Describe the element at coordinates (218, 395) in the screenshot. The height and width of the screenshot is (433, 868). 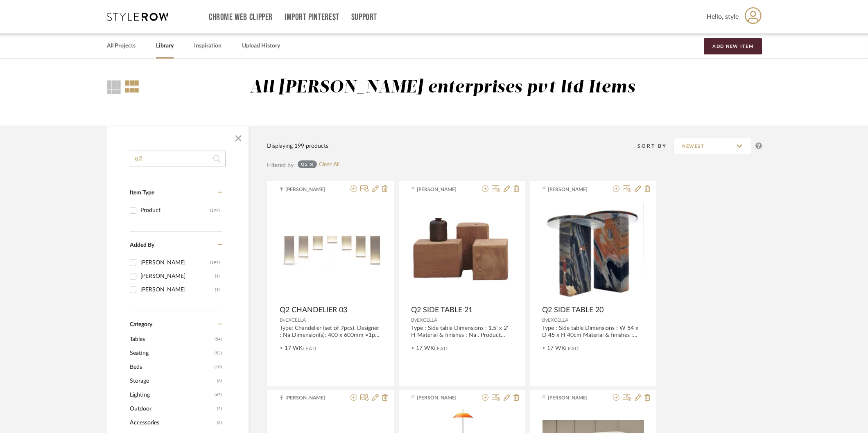
I see `span: (65)` at that location.